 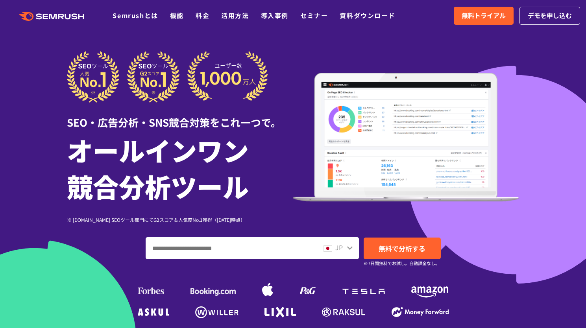 What do you see at coordinates (314, 15) in the screenshot?
I see `a: セミナー` at bounding box center [314, 15].